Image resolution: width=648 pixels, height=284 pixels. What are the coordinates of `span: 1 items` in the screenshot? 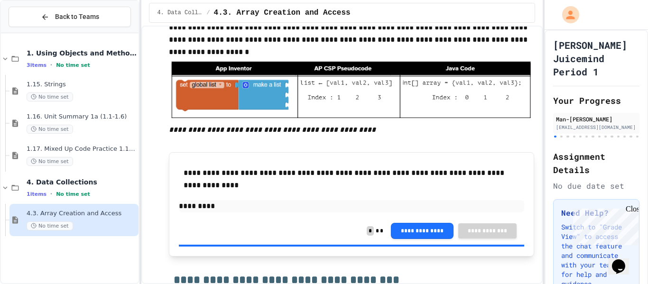 It's located at (37, 194).